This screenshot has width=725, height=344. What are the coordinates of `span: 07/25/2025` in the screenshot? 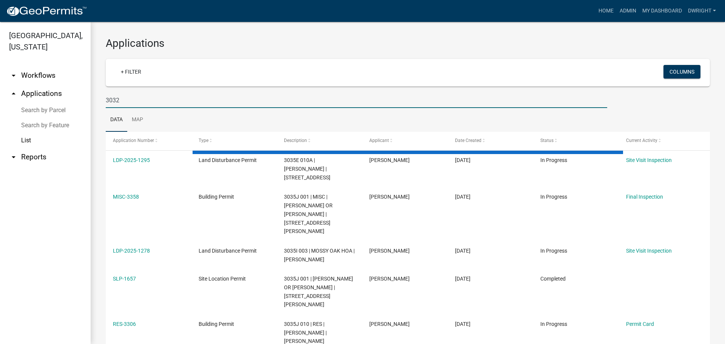 It's located at (462, 197).